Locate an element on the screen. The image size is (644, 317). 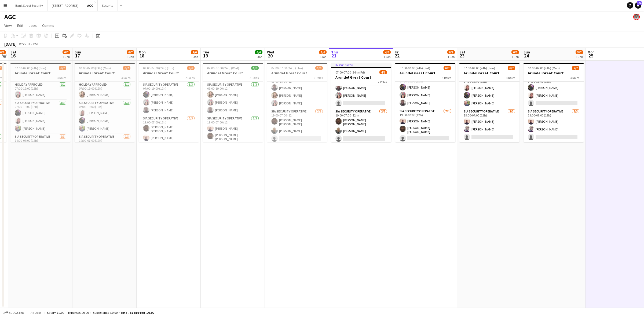
span: Comms is located at coordinates (48, 26).